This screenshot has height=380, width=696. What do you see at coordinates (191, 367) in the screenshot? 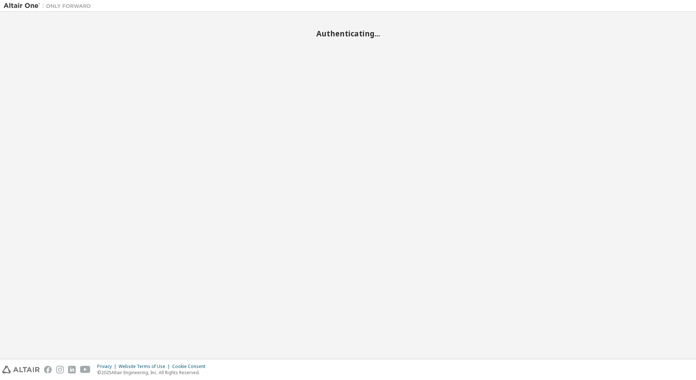
I see `div: Cookie Consent` at bounding box center [191, 367].